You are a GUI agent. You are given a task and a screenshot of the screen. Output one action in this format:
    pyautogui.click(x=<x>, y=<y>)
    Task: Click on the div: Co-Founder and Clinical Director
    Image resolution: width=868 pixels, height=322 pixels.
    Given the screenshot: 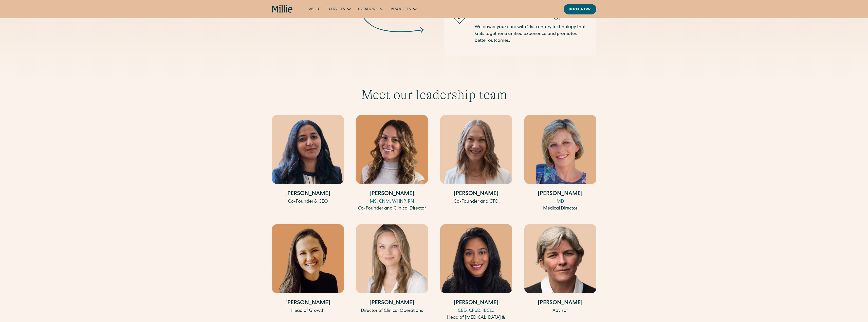 What is the action you would take?
    pyautogui.click(x=392, y=208)
    